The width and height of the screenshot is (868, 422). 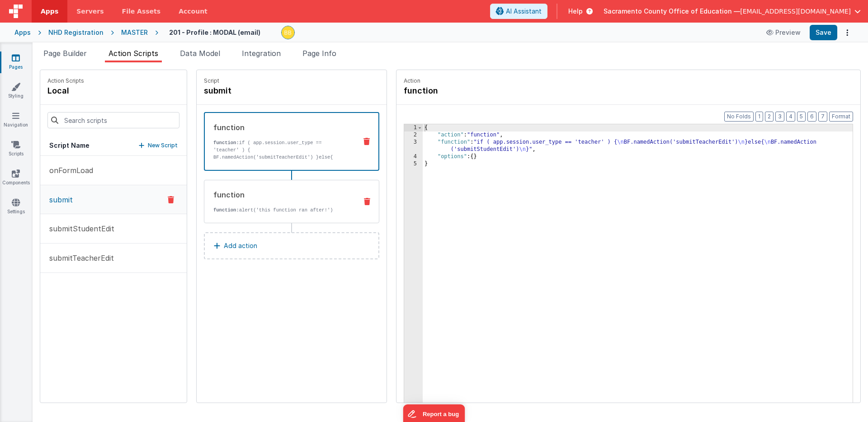 I want to click on h4: local, so click(x=65, y=91).